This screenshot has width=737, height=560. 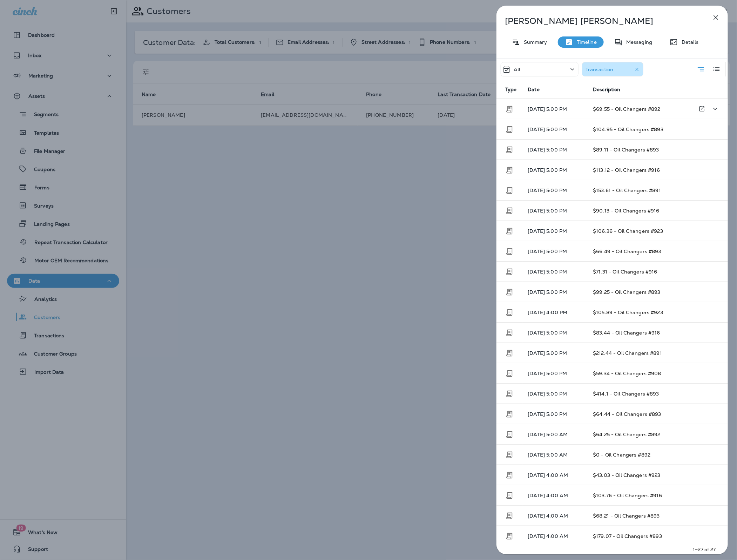 I want to click on span: $66.49 - Oil Changers #893, so click(x=627, y=251).